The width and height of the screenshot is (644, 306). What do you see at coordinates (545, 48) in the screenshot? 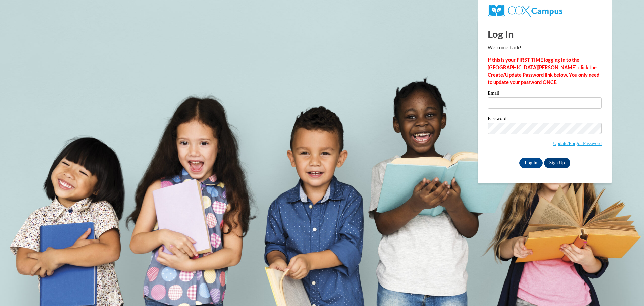
I see `p: Welcome back!` at bounding box center [545, 48].